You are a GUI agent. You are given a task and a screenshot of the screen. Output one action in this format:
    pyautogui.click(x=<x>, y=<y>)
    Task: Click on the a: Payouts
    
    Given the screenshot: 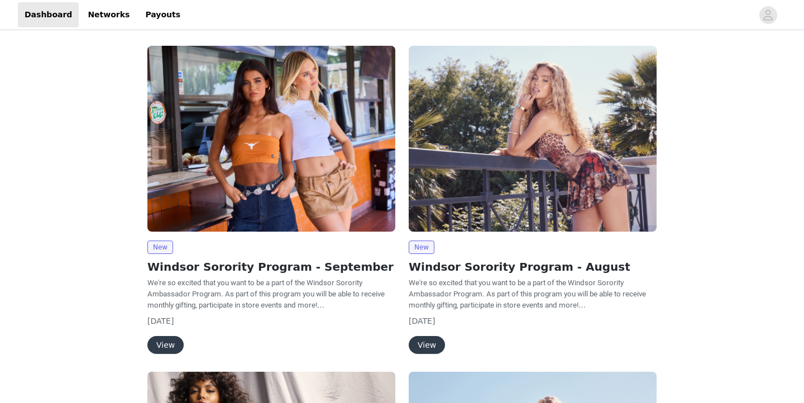 What is the action you would take?
    pyautogui.click(x=162, y=15)
    